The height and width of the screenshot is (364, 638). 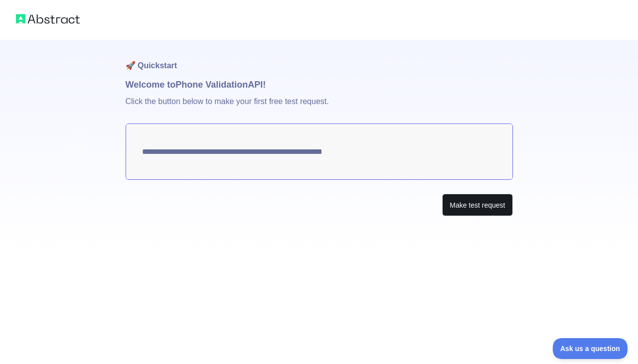 What do you see at coordinates (319, 85) in the screenshot?
I see `h1: Welcome to Phone Validation API!` at bounding box center [319, 85].